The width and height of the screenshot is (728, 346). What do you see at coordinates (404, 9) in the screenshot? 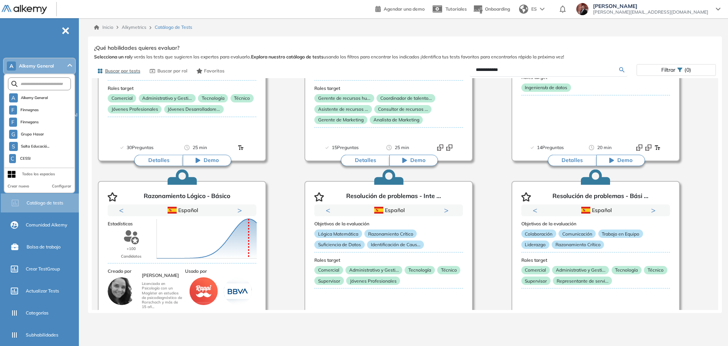
I see `span: Agendar una demo` at bounding box center [404, 9].